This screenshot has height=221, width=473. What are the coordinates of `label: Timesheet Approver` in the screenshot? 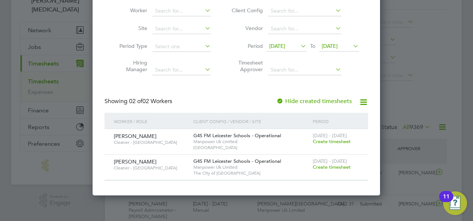 It's located at (246, 66).